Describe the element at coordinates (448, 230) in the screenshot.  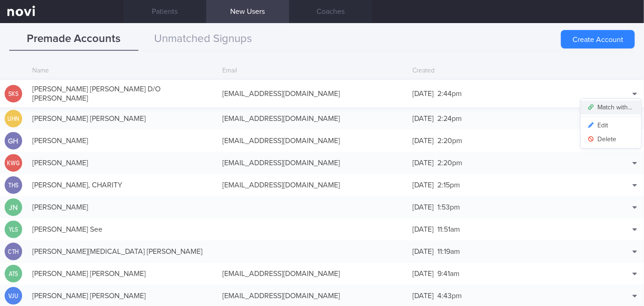
I see `span: 11:51am` at that location.